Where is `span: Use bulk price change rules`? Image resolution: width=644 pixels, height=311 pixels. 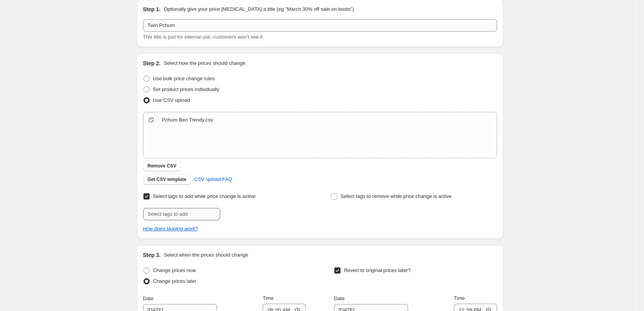 span: Use bulk price change rules is located at coordinates (184, 78).